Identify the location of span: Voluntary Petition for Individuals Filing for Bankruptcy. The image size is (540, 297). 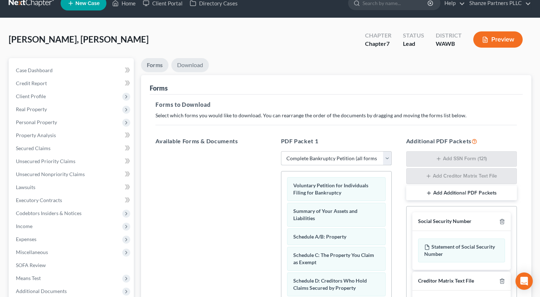
(331, 189).